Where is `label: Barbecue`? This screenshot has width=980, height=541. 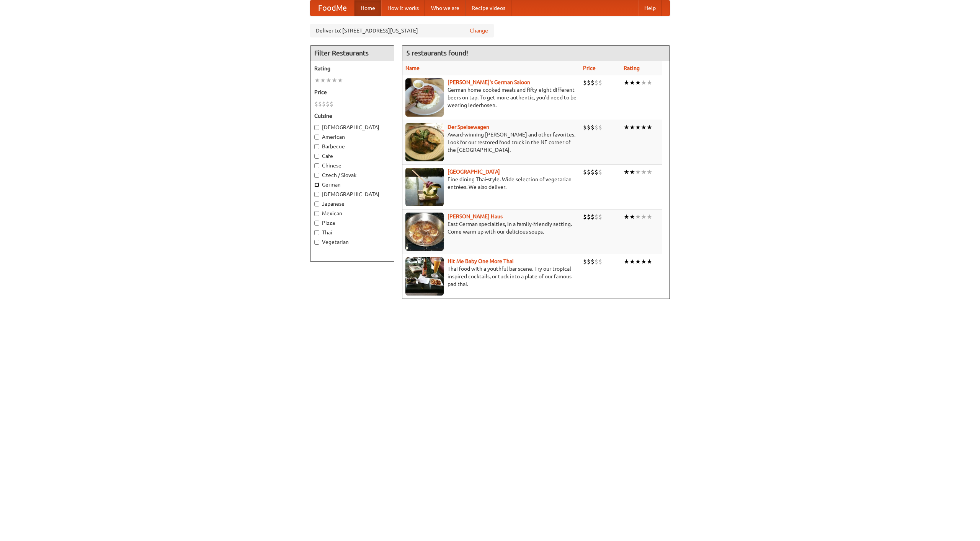
label: Barbecue is located at coordinates (352, 146).